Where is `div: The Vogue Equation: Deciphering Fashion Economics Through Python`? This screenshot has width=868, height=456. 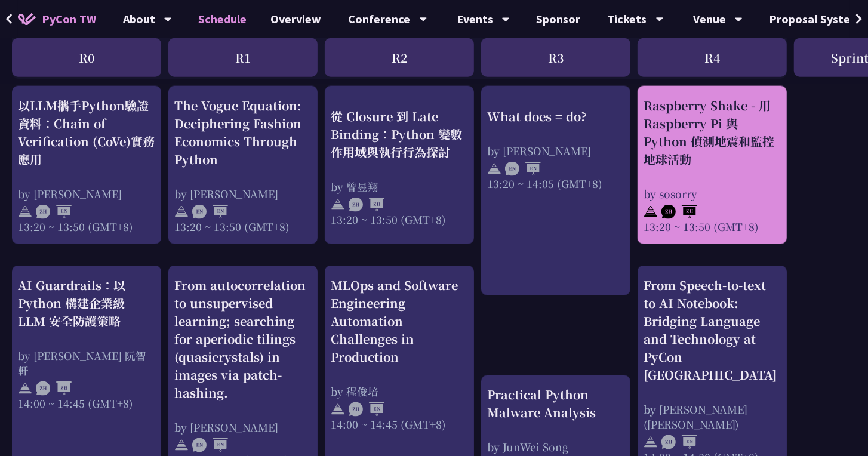 div: The Vogue Equation: Deciphering Fashion Economics Through Python is located at coordinates (243, 133).